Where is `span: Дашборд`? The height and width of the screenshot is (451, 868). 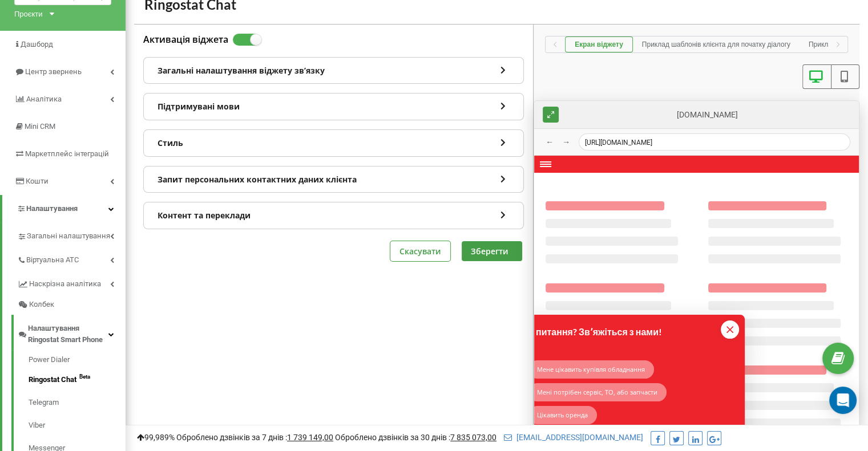
span: Дашборд is located at coordinates (37, 44).